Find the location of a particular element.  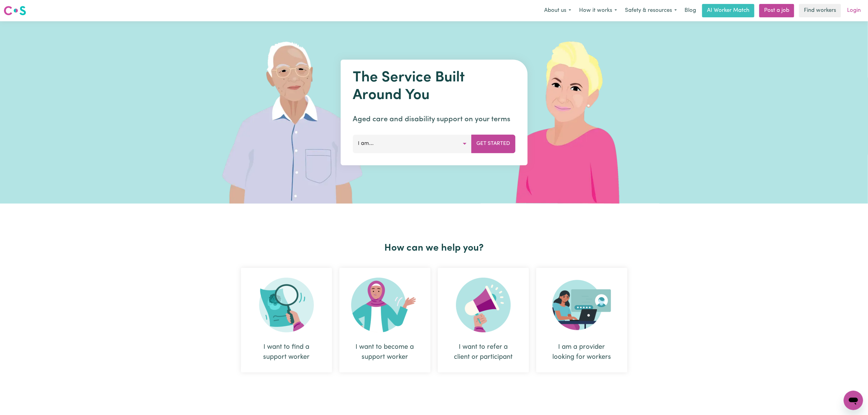

button: I am... is located at coordinates (412, 144).